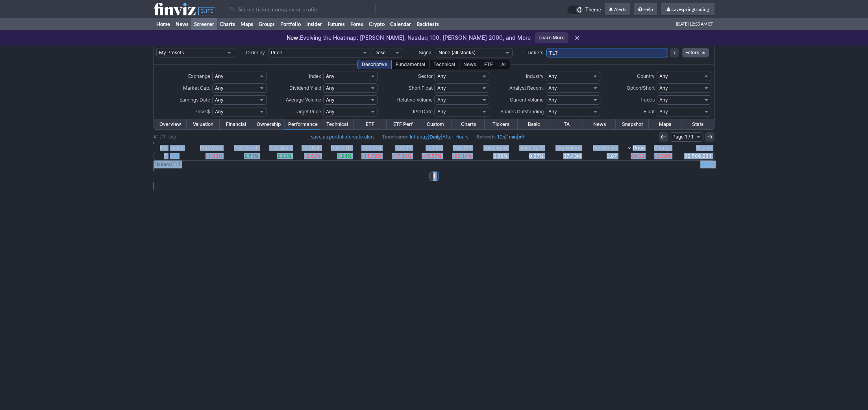  Describe the element at coordinates (195, 99) in the screenshot. I see `span: Earnings Date` at that location.